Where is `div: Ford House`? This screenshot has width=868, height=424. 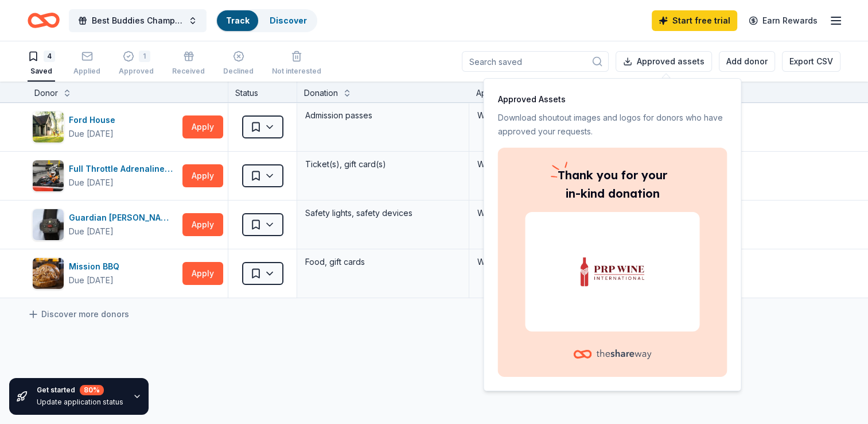
div: Ford House is located at coordinates (94, 120).